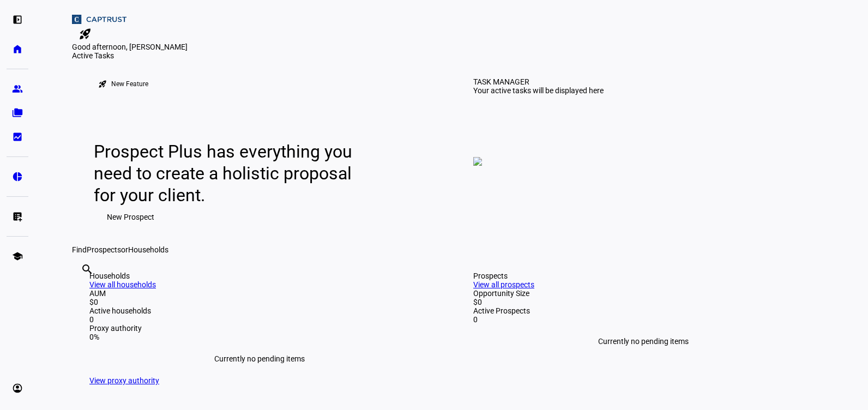  Describe the element at coordinates (17, 113) in the screenshot. I see `a: folder_copy` at that location.